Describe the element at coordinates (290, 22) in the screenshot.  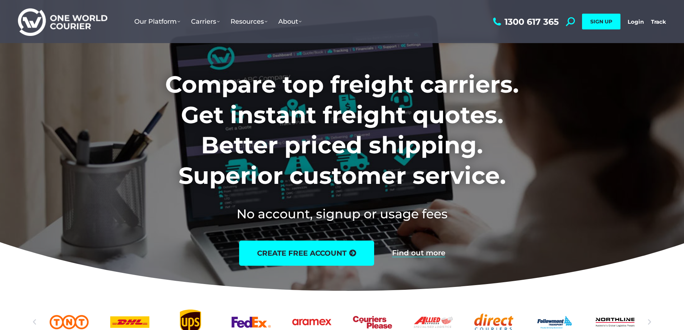
I see `a: About` at that location.